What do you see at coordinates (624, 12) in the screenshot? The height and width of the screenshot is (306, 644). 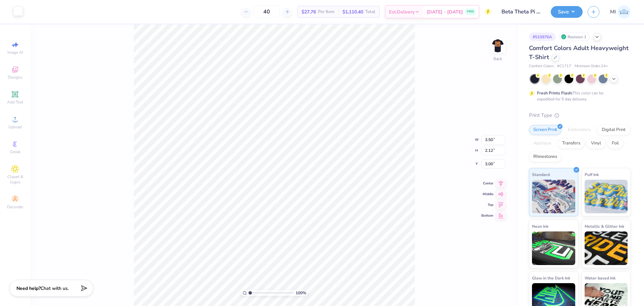 I see `img: Ma. Isabella Adad` at bounding box center [624, 12].